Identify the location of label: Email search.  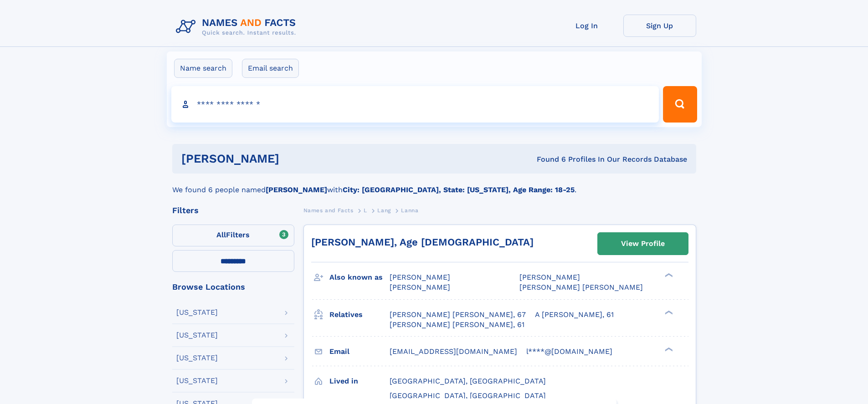
(270, 69).